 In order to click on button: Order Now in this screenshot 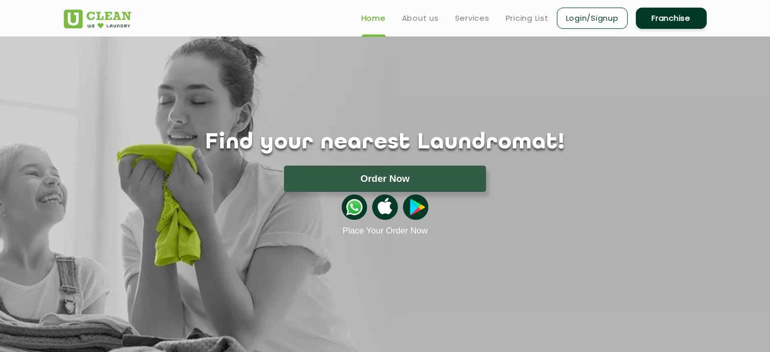, I will do `click(385, 179)`.